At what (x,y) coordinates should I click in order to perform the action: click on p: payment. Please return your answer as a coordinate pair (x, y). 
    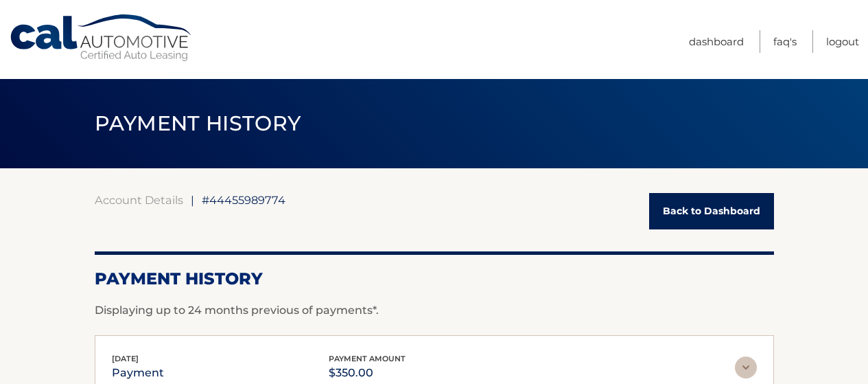
    Looking at the image, I should click on (138, 373).